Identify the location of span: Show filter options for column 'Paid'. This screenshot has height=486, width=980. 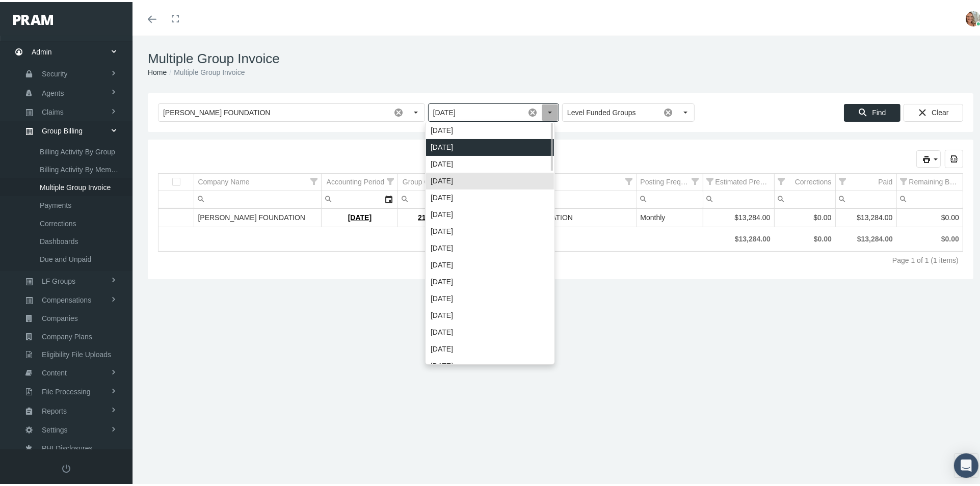
(843, 180).